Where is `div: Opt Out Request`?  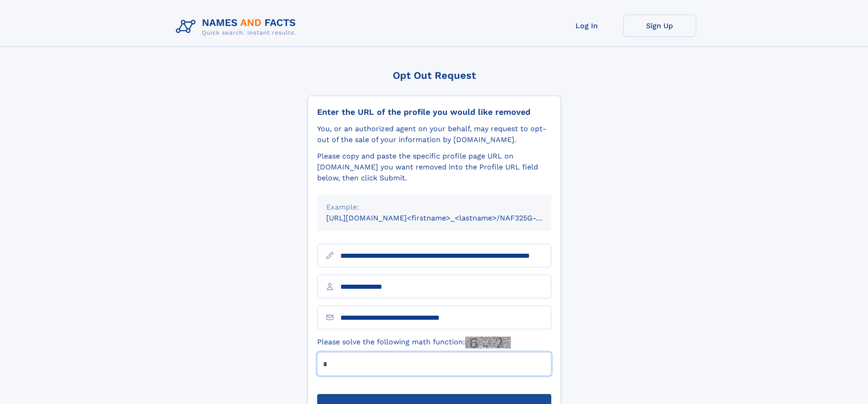 div: Opt Out Request is located at coordinates (434, 75).